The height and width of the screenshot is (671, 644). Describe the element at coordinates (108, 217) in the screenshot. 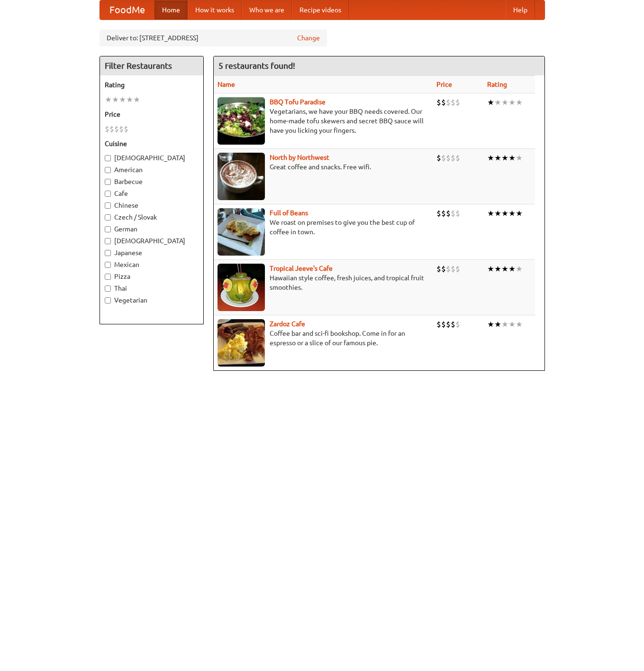

I see `input: Czech / Slovak` at that location.